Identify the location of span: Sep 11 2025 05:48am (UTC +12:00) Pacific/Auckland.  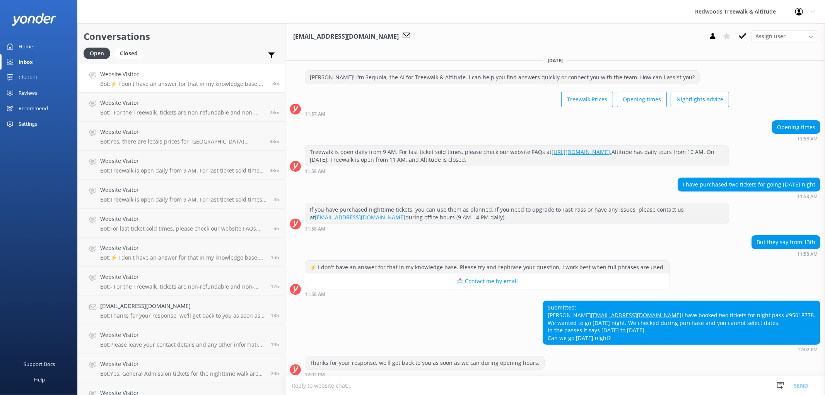
(276, 228).